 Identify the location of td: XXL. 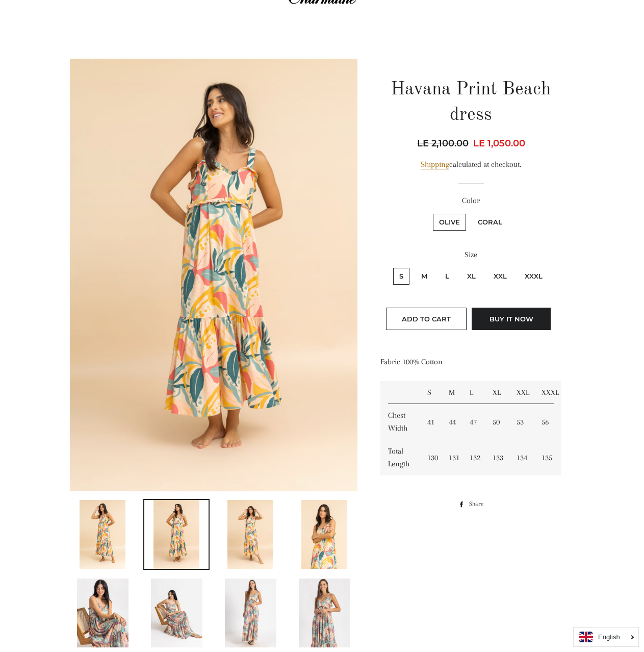
(522, 393).